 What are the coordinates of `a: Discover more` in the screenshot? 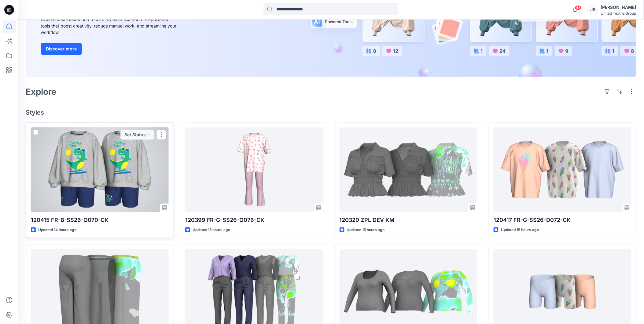 It's located at (110, 49).